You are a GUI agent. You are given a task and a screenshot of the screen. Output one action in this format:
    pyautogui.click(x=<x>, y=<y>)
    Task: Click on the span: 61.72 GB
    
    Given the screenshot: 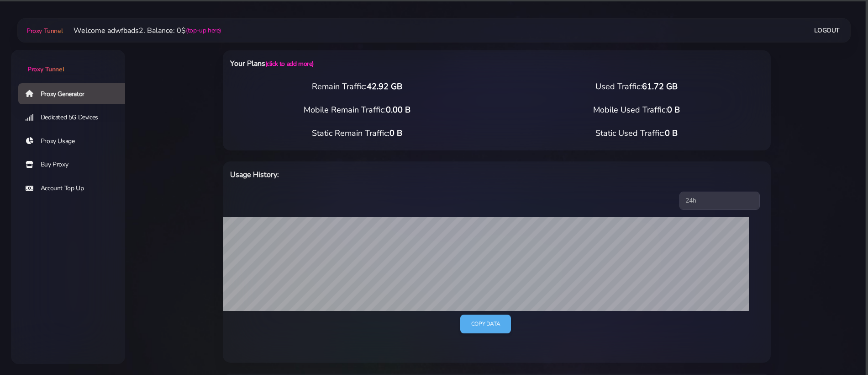 What is the action you would take?
    pyautogui.click(x=660, y=87)
    